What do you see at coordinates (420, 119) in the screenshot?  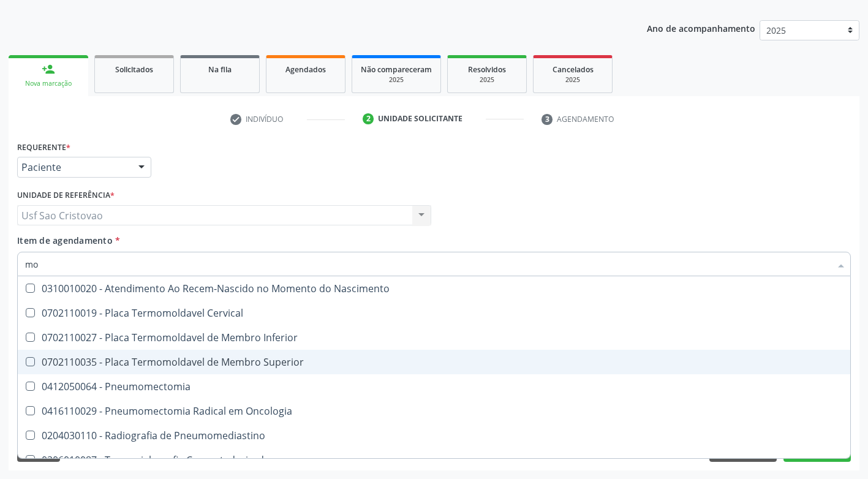 I see `div: Unidade solicitante` at bounding box center [420, 119].